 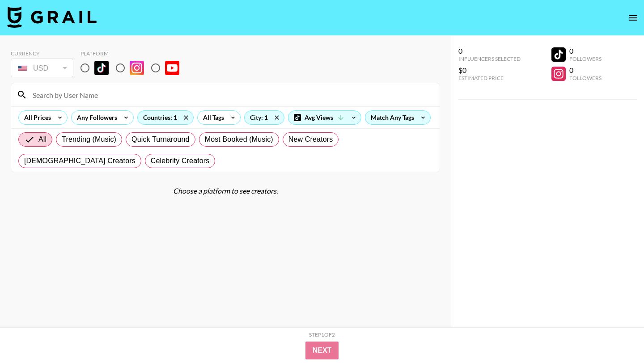 I want to click on span: Trending (Music), so click(x=89, y=139).